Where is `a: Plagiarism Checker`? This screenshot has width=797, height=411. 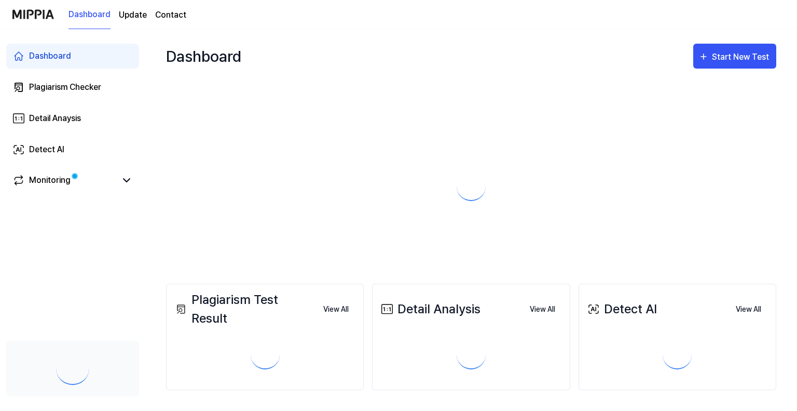
a: Plagiarism Checker is located at coordinates (73, 87).